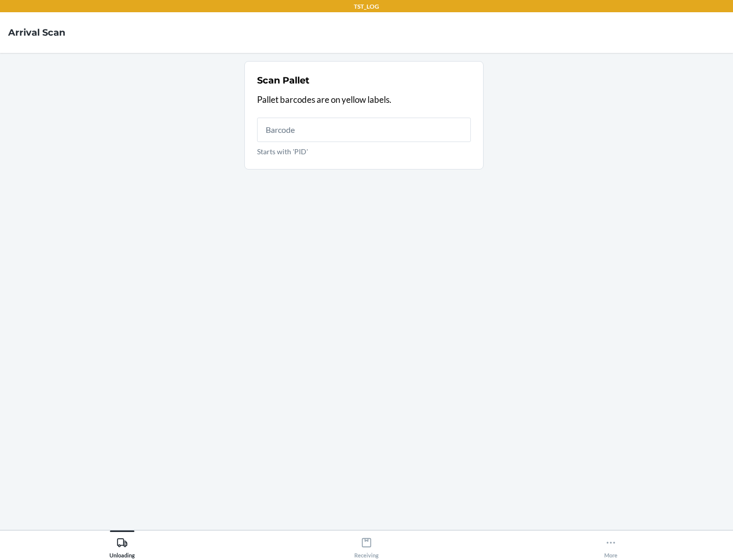 This screenshot has width=733, height=560. What do you see at coordinates (364, 151) in the screenshot?
I see `p: Starts with 'PID'` at bounding box center [364, 151].